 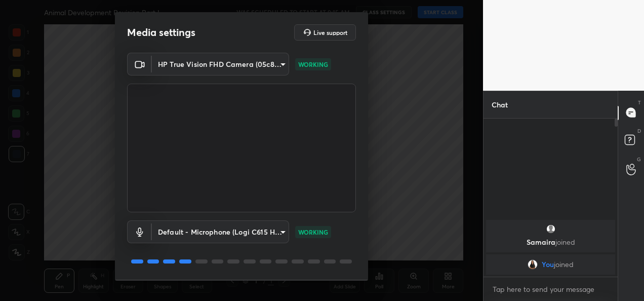 What do you see at coordinates (551, 229) in the screenshot?
I see `img: default.png` at bounding box center [551, 229].